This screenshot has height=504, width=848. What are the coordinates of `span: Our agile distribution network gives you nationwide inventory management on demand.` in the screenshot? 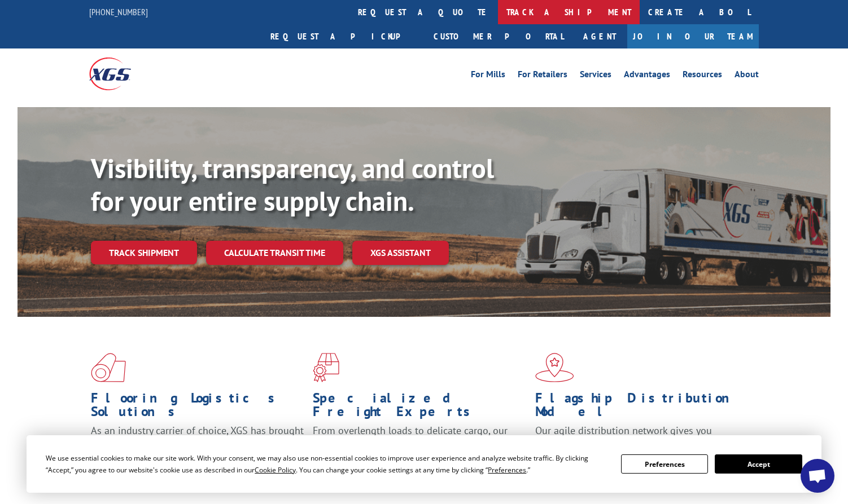 It's located at (639, 437).